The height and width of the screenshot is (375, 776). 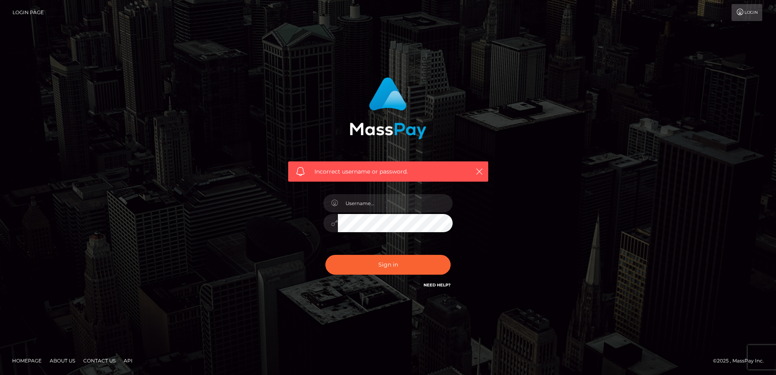 I want to click on button: Sign in, so click(x=388, y=264).